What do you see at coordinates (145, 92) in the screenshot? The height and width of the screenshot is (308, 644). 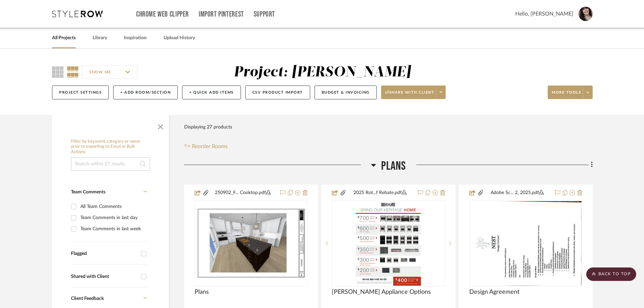 I see `button: + Add Room/Section` at bounding box center [145, 92].